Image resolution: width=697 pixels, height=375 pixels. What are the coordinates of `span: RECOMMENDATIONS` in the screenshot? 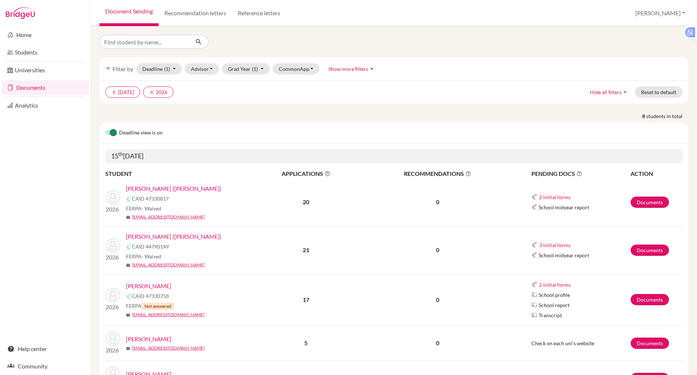 It's located at (438, 174).